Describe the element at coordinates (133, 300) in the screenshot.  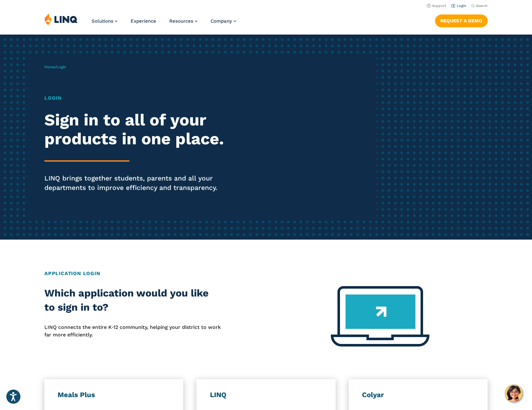
I see `h2: Which application would you like to sign in to?` at that location.